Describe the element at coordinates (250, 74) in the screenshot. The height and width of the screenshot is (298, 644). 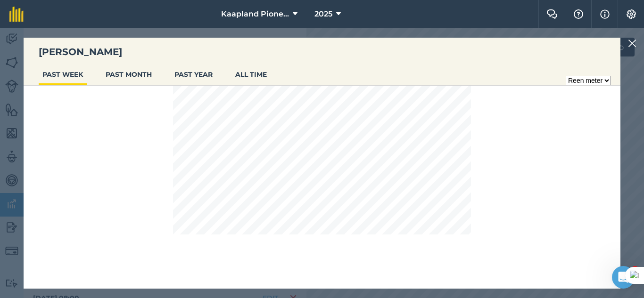
I see `button: ALL TIME` at that location.